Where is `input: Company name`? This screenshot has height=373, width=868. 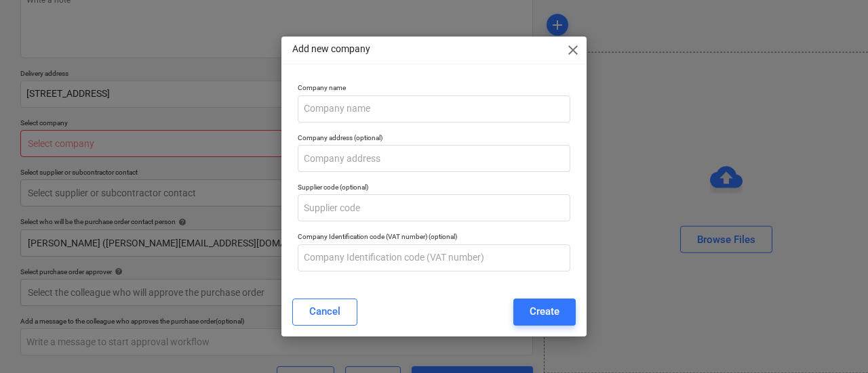 input: Company name is located at coordinates (434, 109).